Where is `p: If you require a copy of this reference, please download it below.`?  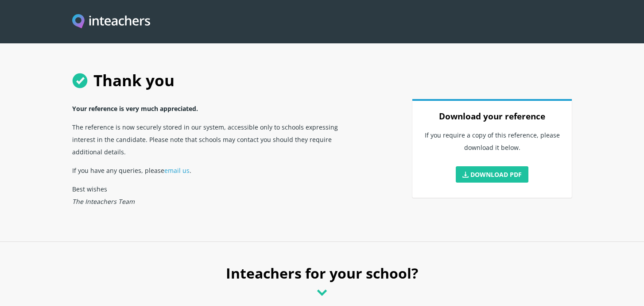 p: If you require a copy of this reference, please download it below. is located at coordinates (492, 144).